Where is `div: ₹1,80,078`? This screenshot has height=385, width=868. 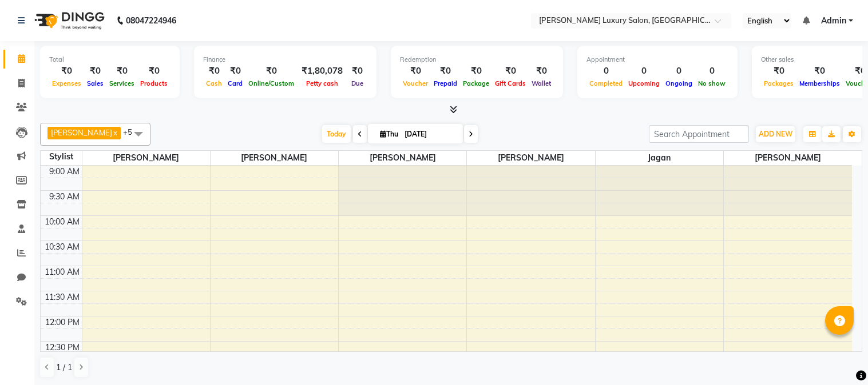 div: ₹1,80,078 is located at coordinates (322, 71).